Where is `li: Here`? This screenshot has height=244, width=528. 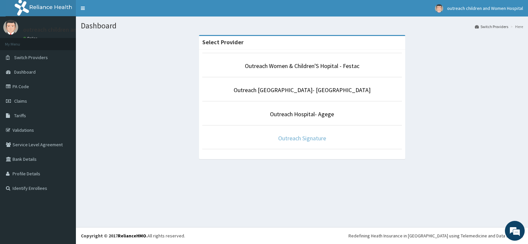 li: Here is located at coordinates (516, 26).